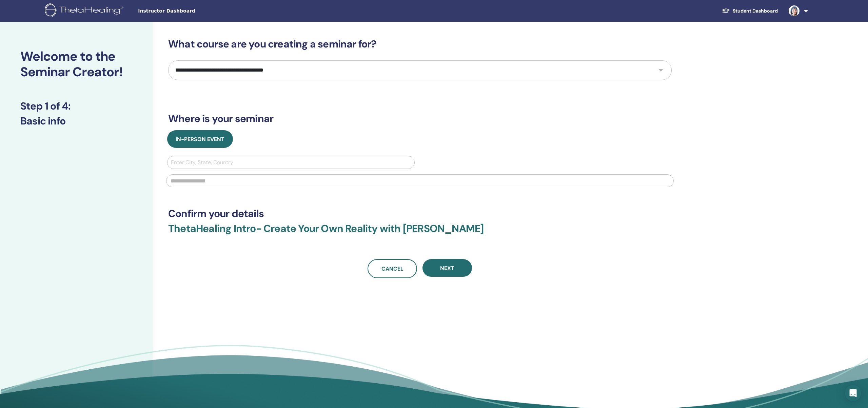  Describe the element at coordinates (200, 139) in the screenshot. I see `button: In-Person Event` at that location.